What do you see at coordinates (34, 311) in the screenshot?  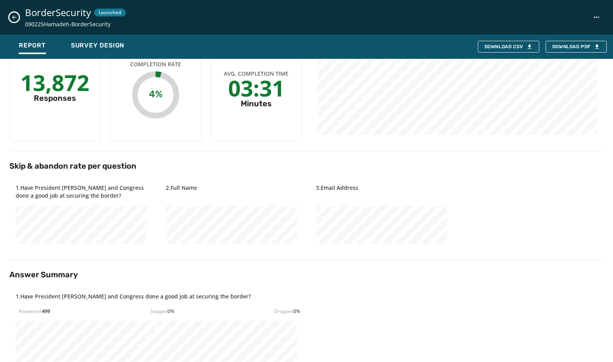 I see `div: Answered:` at bounding box center [34, 311].